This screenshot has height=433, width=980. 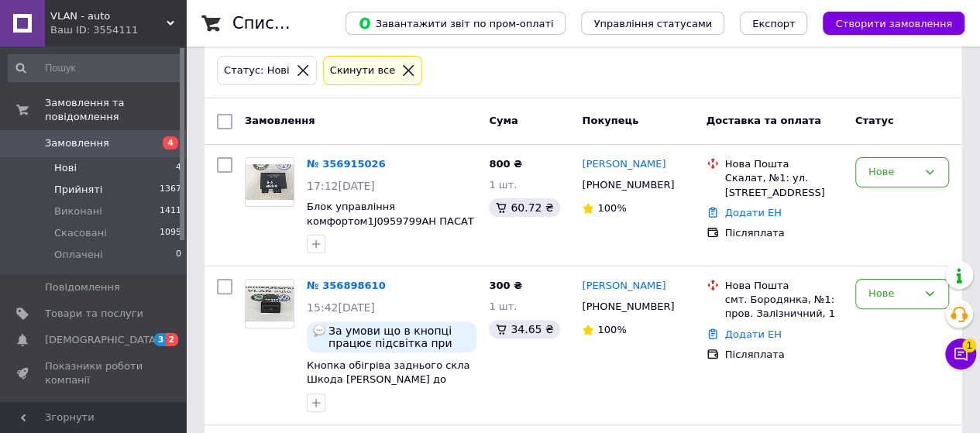 What do you see at coordinates (874, 120) in the screenshot?
I see `span: Статус` at bounding box center [874, 120].